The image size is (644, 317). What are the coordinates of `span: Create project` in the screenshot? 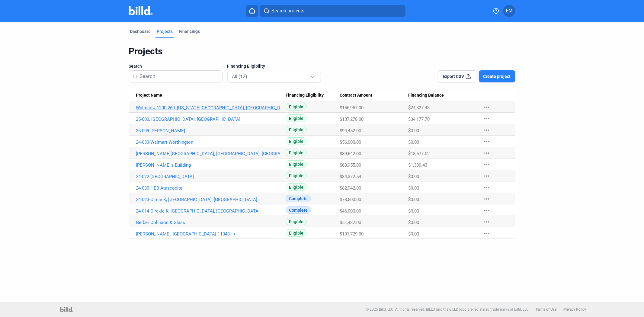 It's located at (497, 77).